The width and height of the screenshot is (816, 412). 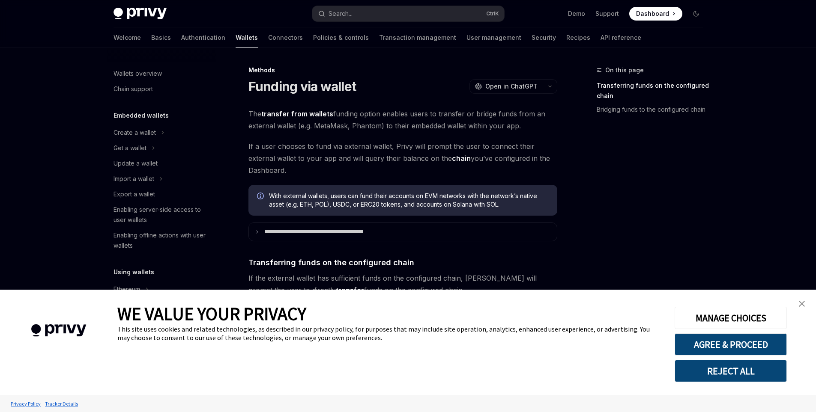 What do you see at coordinates (417, 38) in the screenshot?
I see `a: Transaction management` at bounding box center [417, 38].